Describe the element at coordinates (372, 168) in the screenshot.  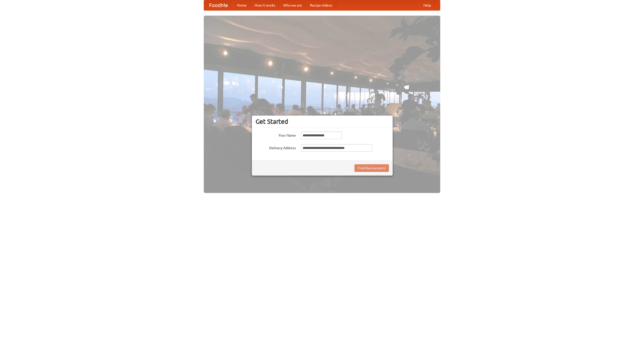
I see `button: Find Restaurants!` at that location.